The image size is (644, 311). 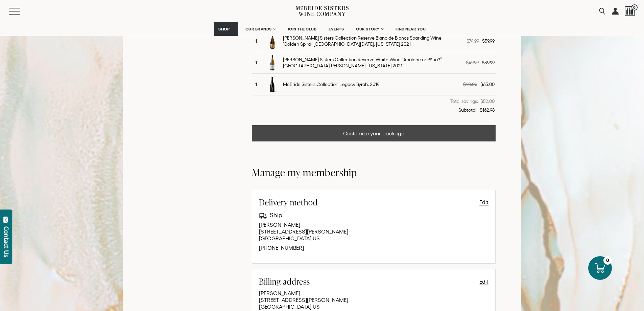 What do you see at coordinates (225, 29) in the screenshot?
I see `span: SHOP` at bounding box center [225, 29].